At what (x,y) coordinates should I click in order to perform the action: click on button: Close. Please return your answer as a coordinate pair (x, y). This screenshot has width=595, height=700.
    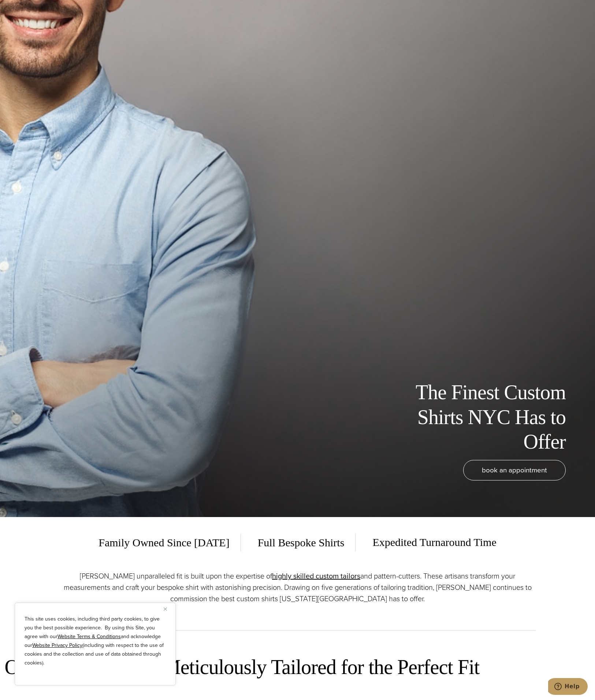
    Looking at the image, I should click on (168, 609).